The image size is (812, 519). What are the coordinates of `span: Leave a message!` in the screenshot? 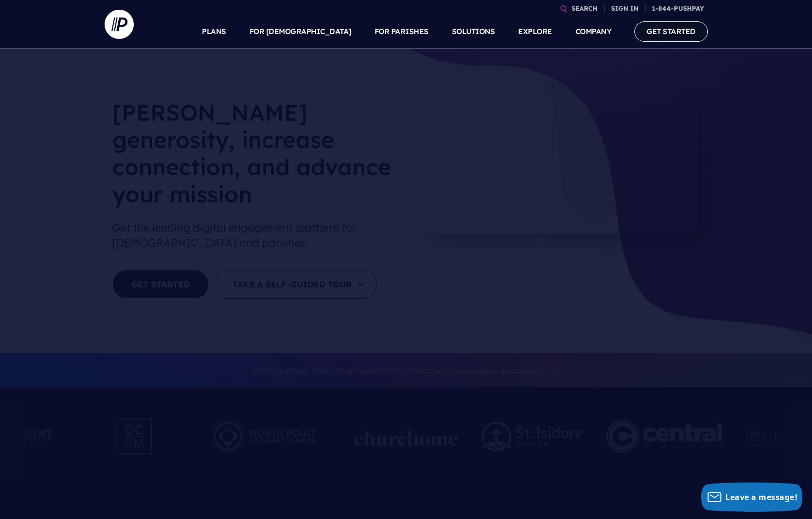 It's located at (761, 497).